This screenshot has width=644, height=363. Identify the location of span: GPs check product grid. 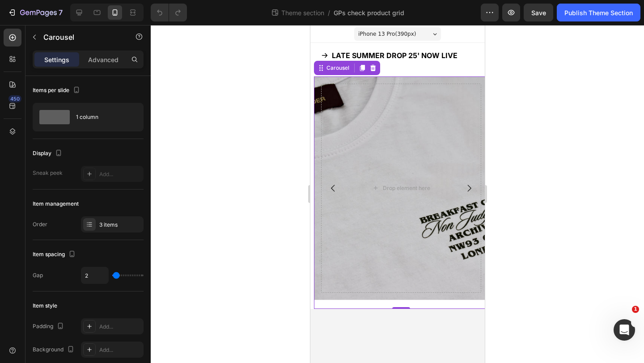
(369, 13).